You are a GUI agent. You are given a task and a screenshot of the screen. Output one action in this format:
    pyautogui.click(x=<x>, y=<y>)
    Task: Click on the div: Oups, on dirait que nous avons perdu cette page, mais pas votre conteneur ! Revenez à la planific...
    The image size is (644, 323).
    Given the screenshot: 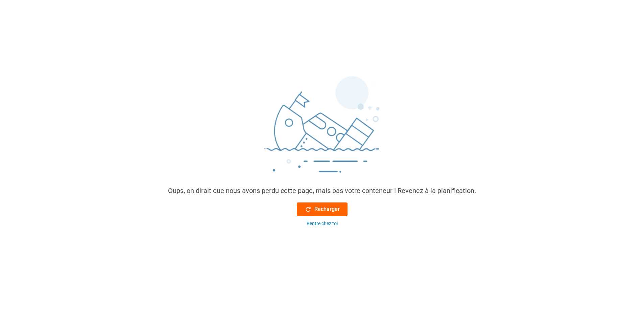 What is the action you would take?
    pyautogui.click(x=322, y=190)
    